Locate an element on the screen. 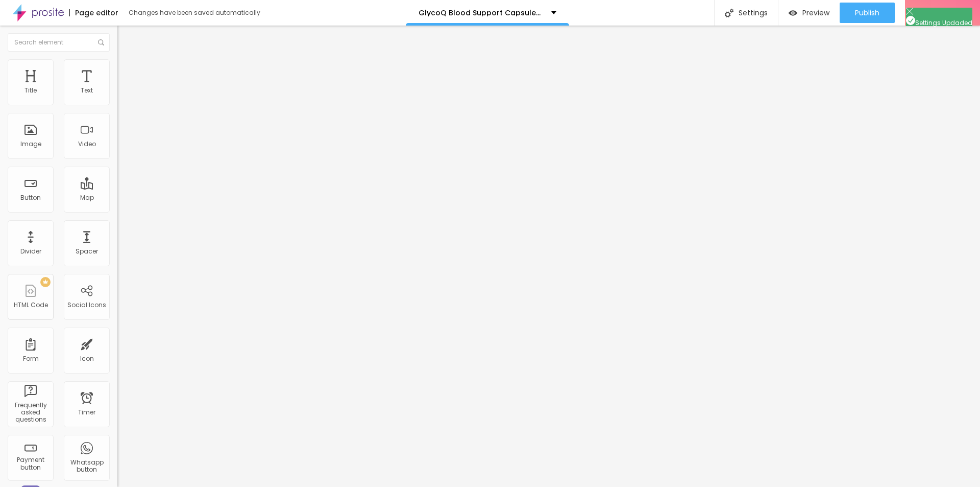 The image size is (980, 487). div: Video is located at coordinates (87, 144).